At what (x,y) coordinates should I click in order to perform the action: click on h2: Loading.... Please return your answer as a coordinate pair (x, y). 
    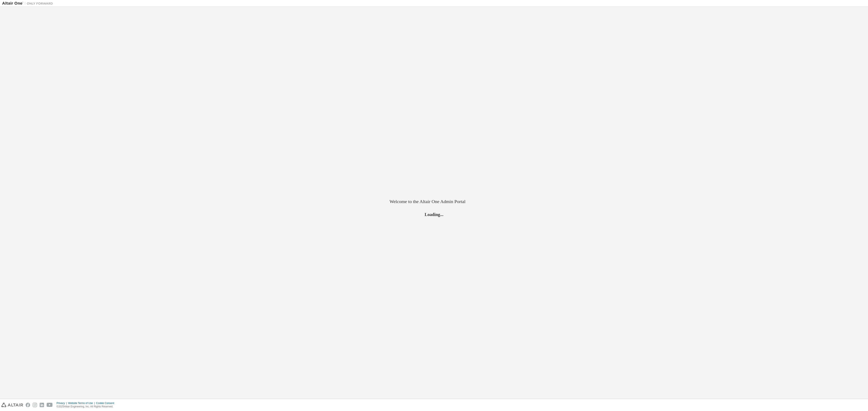
    Looking at the image, I should click on (434, 214).